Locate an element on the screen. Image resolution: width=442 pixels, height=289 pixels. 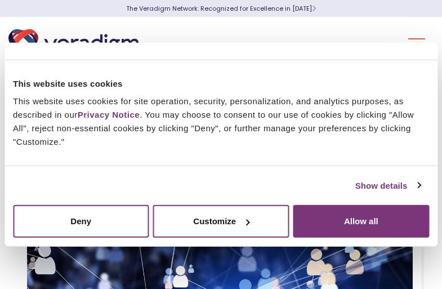
button: Allow all is located at coordinates (361, 221).